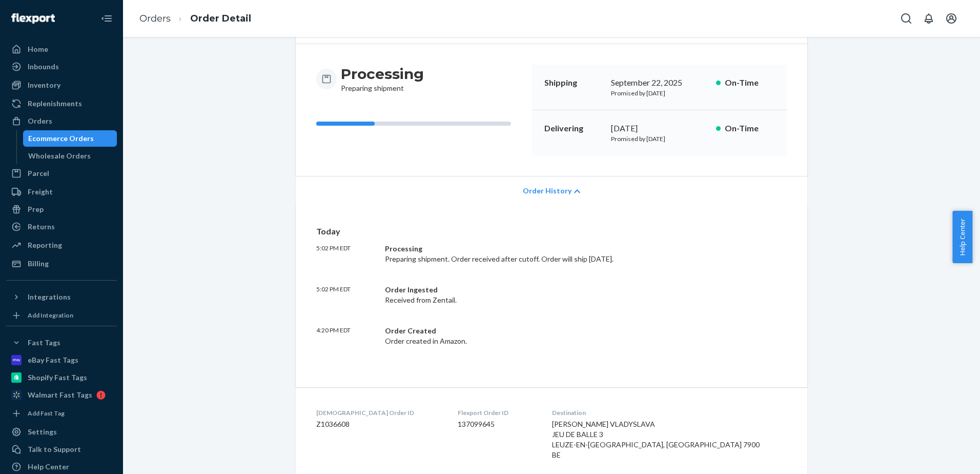 Image resolution: width=980 pixels, height=474 pixels. What do you see at coordinates (670, 412) in the screenshot?
I see `dt: Destination` at bounding box center [670, 412].